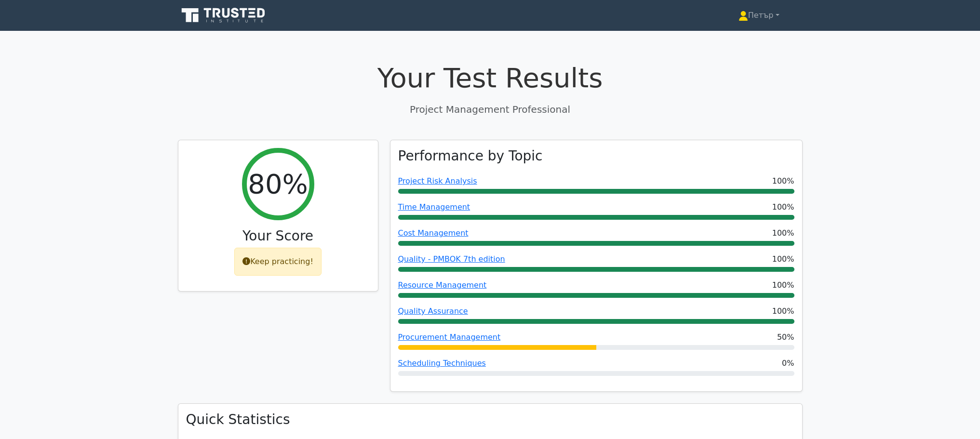 The width and height of the screenshot is (980, 439). What do you see at coordinates (442, 363) in the screenshot?
I see `a: Scheduling Techniques` at bounding box center [442, 363].